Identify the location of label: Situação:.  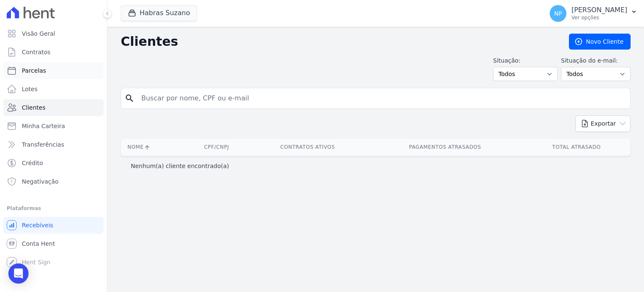
(525, 61).